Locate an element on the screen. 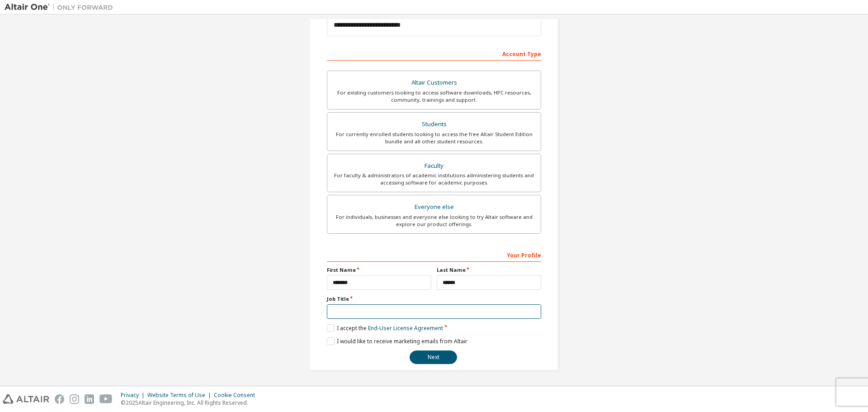 This screenshot has height=412, width=868. a: End-User License Agreement is located at coordinates (405, 327).